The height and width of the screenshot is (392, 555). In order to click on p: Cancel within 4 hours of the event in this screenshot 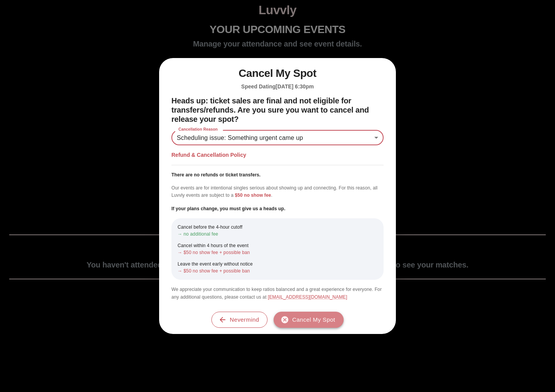, I will do `click(278, 246)`.